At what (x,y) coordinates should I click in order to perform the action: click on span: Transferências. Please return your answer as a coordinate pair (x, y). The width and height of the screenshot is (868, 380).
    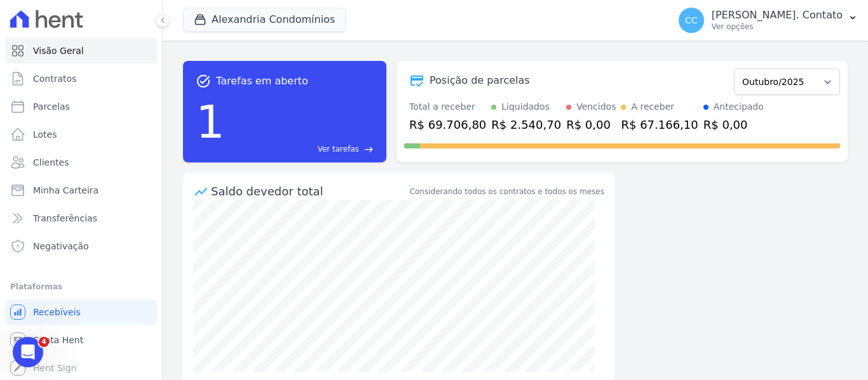
    Looking at the image, I should click on (65, 218).